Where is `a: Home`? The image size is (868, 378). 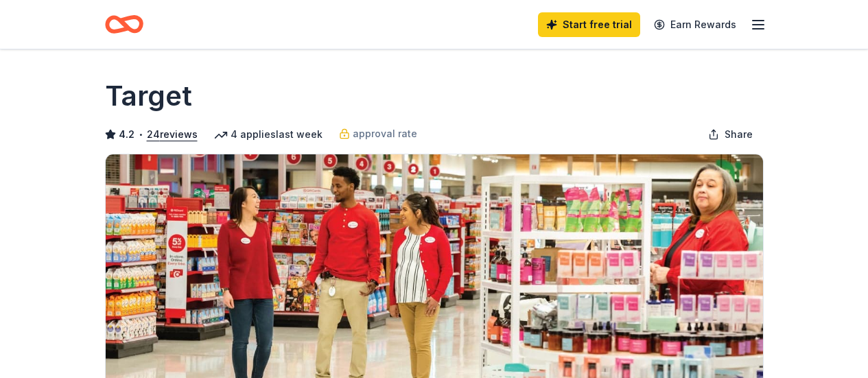 a: Home is located at coordinates (124, 24).